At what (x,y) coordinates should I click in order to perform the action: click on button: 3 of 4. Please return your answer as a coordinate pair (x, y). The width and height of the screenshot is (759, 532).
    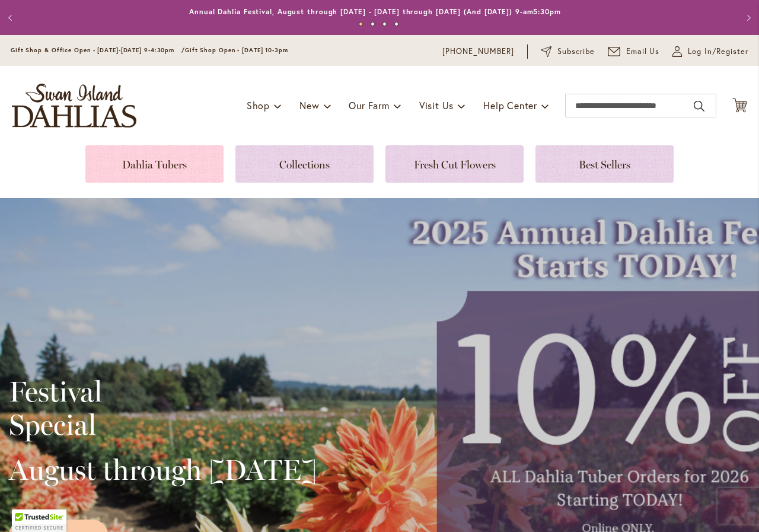
    Looking at the image, I should click on (384, 24).